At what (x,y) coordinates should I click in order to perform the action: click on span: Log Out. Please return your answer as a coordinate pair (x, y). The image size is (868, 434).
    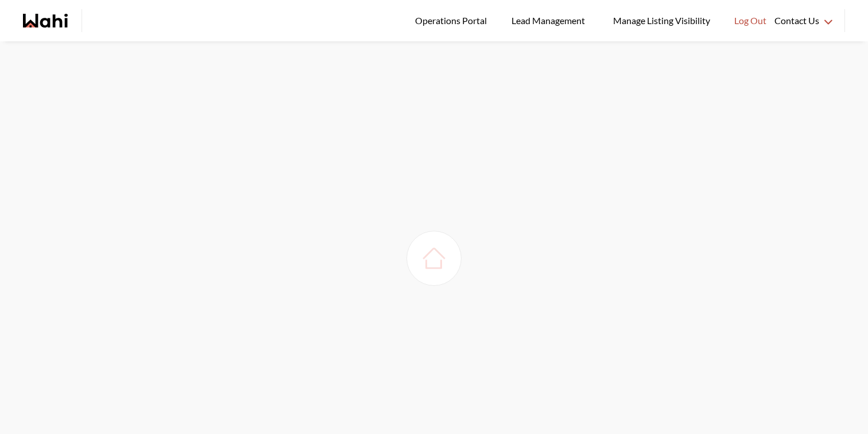
    Looking at the image, I should click on (751, 21).